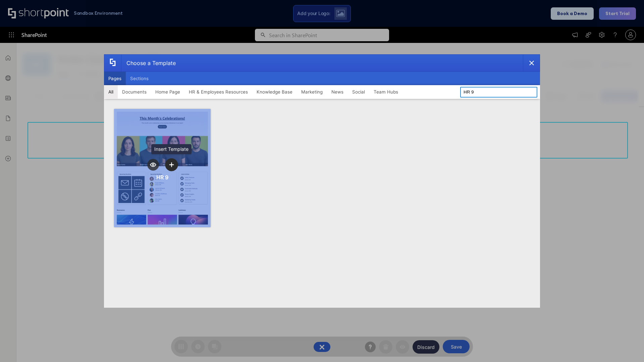 The height and width of the screenshot is (362, 644). I want to click on button: News, so click(337, 92).